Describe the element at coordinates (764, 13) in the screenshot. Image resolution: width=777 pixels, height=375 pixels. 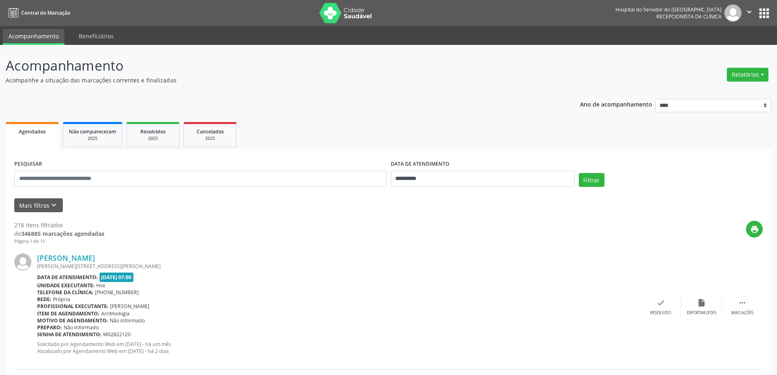
I see `button: apps` at that location.